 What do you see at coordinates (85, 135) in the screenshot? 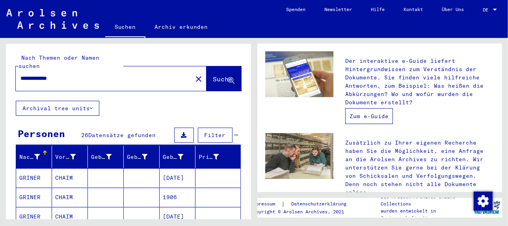
I see `span: 26` at bounding box center [85, 135].